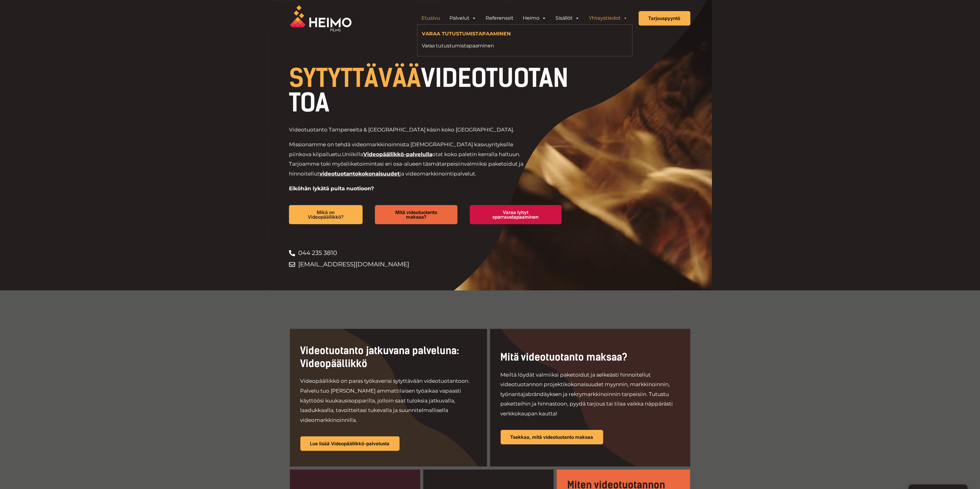  Describe the element at coordinates (510, 46) in the screenshot. I see `a: Varaa tutustumistapaaminen` at that location.